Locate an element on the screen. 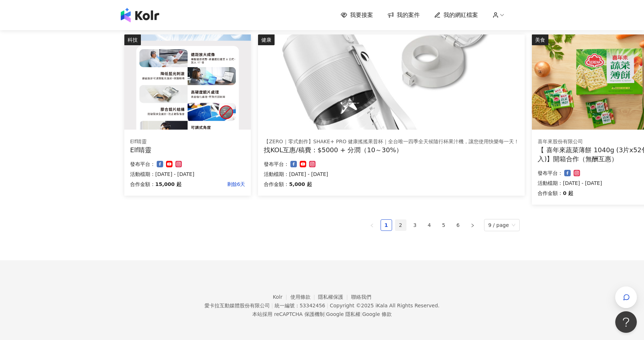 This screenshot has width=644, height=340. span: left is located at coordinates (372, 225).